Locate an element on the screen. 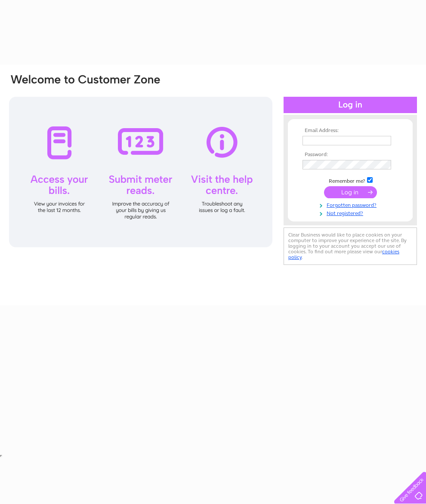  a: cookies policy is located at coordinates (343, 254).